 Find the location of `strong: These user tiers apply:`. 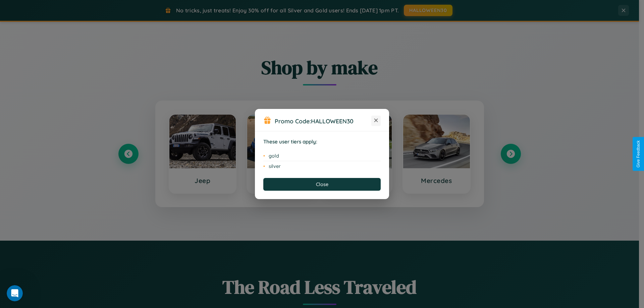

strong: These user tiers apply: is located at coordinates (290, 141).